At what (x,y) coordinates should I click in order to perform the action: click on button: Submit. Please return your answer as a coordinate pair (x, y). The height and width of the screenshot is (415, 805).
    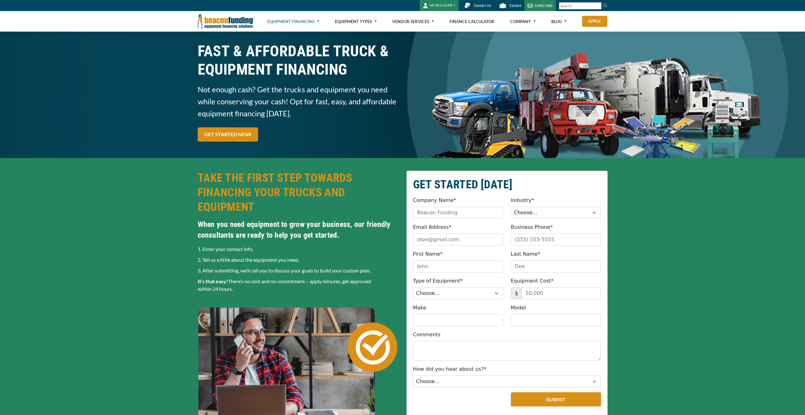
    Looking at the image, I should click on (556, 399).